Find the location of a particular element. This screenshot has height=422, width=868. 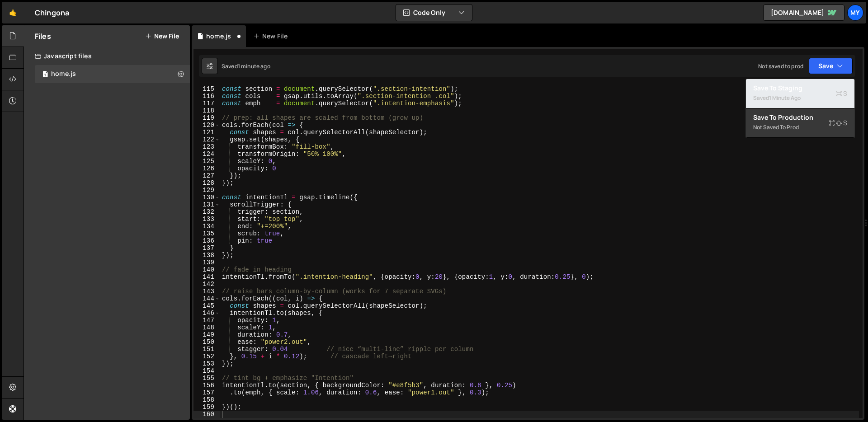

div: 133 is located at coordinates (206, 219).